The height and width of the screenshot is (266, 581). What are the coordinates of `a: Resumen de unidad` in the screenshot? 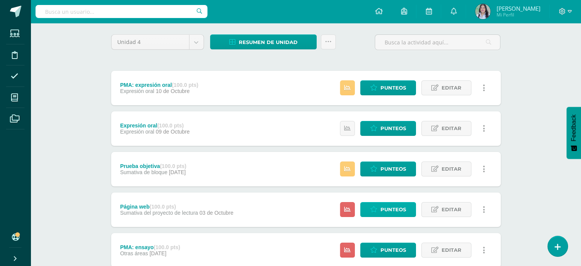 It's located at (263, 42).